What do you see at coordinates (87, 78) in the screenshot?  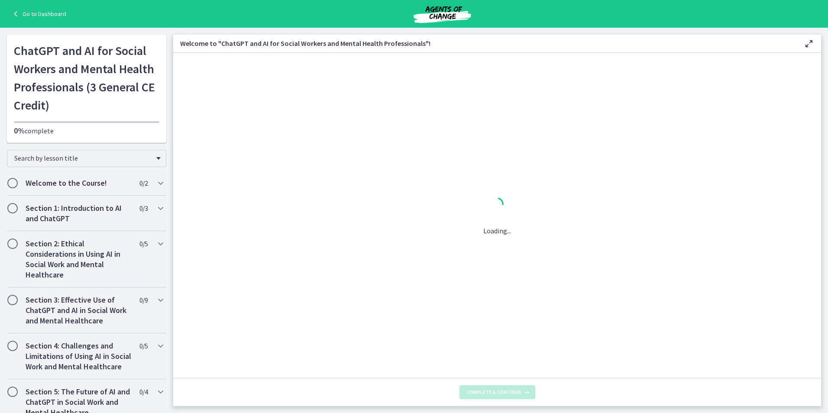 I see `h1: ChatGPT and AI for Social Workers and Mental Health Professionals (3 General CE Credit)` at bounding box center [87, 78].